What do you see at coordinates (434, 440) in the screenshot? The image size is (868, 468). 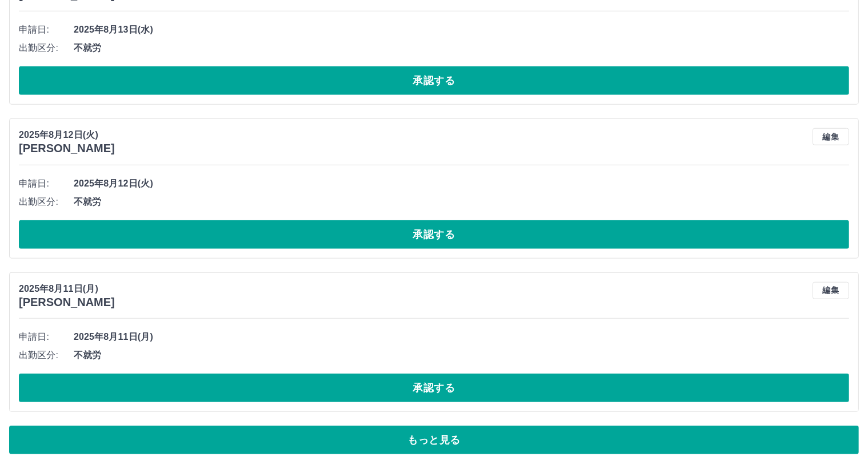 I see `button: もっと見る` at bounding box center [434, 440].